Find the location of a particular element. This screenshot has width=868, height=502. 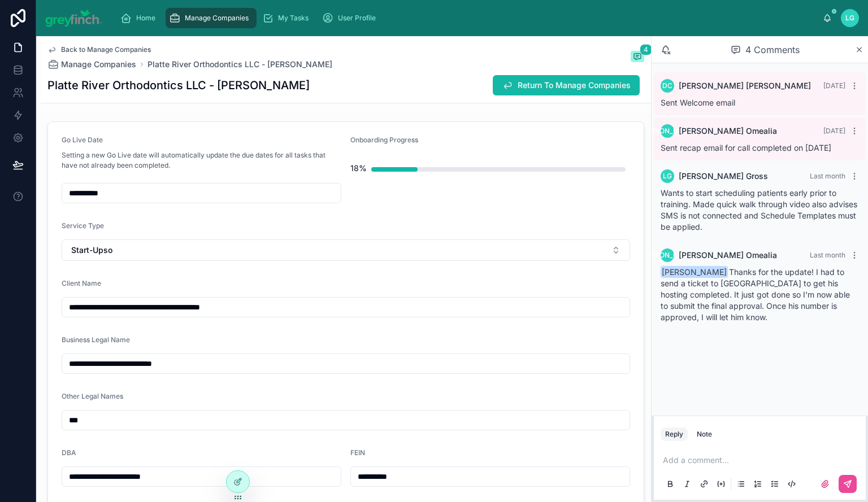

span: DBA is located at coordinates (69, 452).